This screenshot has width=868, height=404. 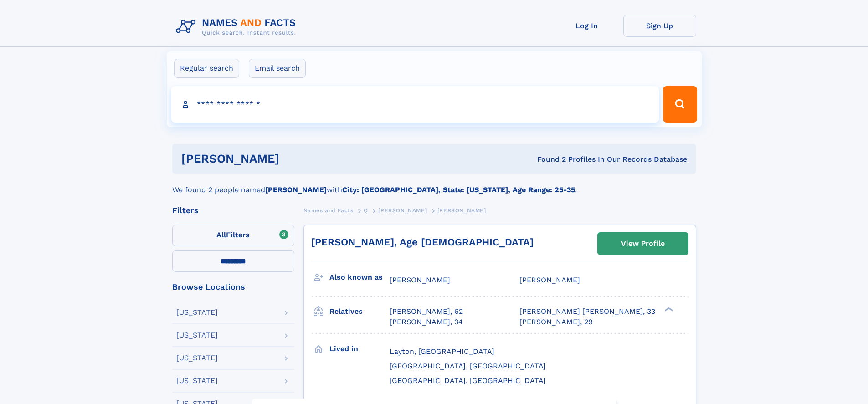 I want to click on label: Regular search, so click(x=206, y=68).